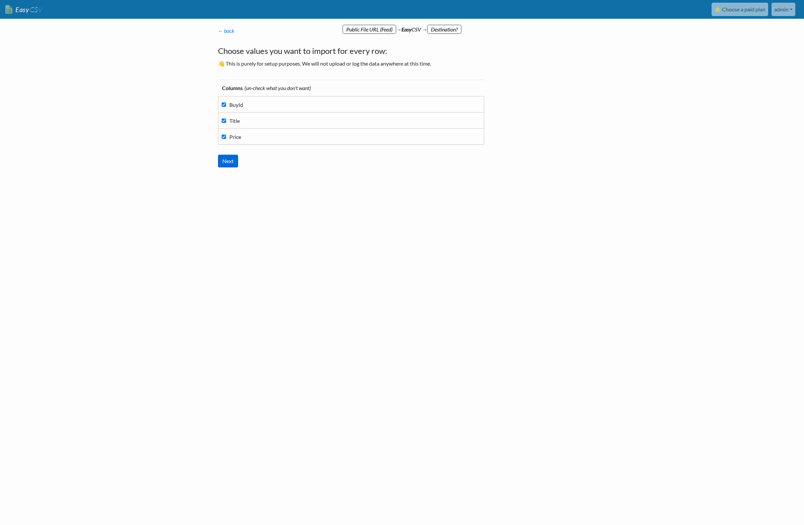 The width and height of the screenshot is (804, 525). Describe the element at coordinates (234, 121) in the screenshot. I see `span: Title` at that location.